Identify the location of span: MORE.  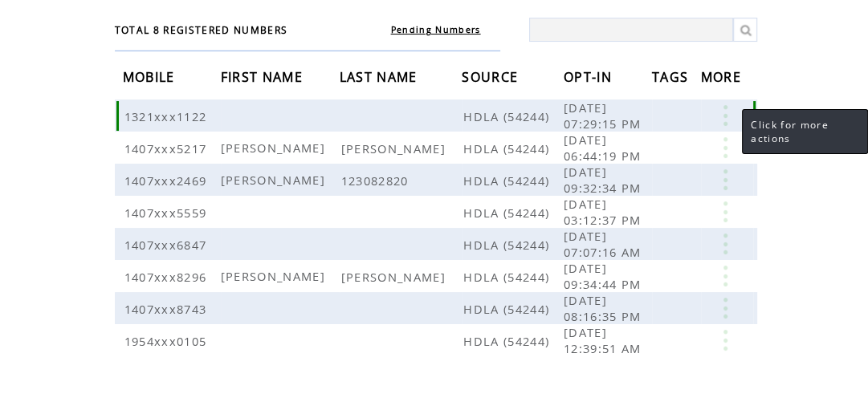
(723, 78).